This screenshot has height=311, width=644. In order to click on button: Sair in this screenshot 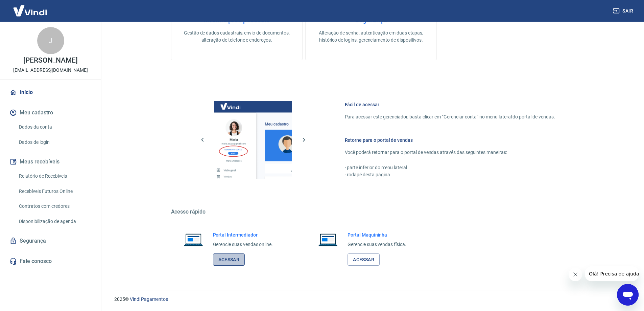, I will do `click(623, 11)`.